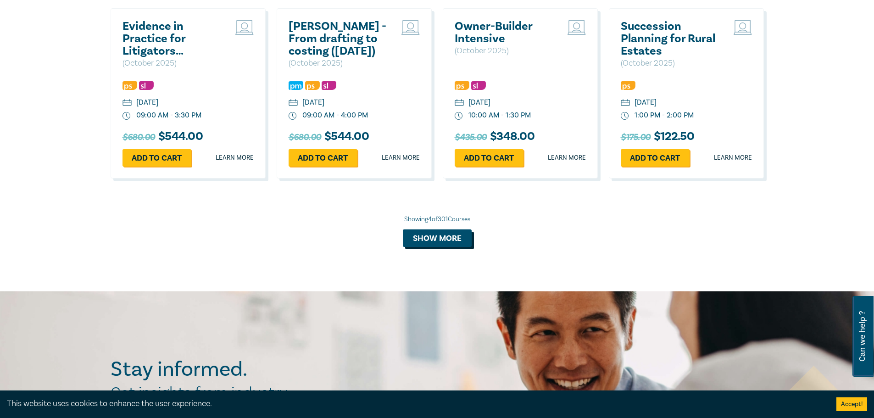  What do you see at coordinates (219, 369) in the screenshot?
I see `h2: Stay informed.` at bounding box center [219, 369].